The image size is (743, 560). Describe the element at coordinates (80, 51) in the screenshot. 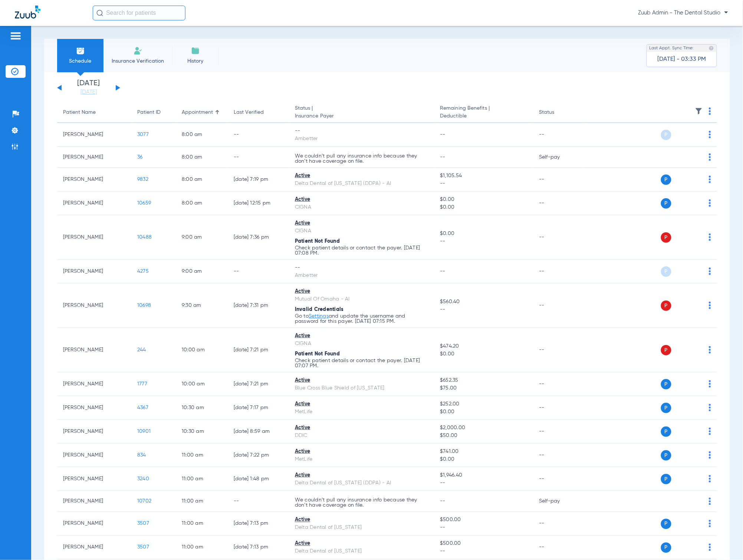

I see `img: Schedule` at that location.